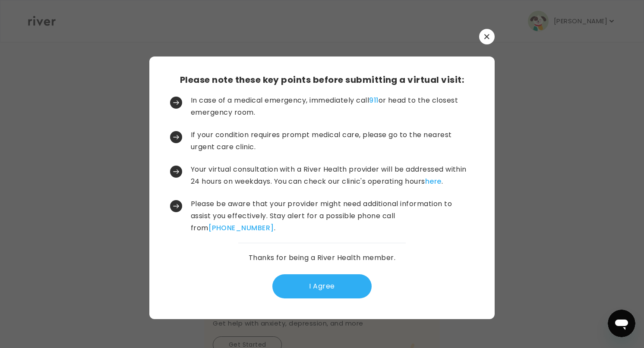 This screenshot has width=644, height=348. I want to click on p: Thanks for being a River Health member., so click(322, 258).